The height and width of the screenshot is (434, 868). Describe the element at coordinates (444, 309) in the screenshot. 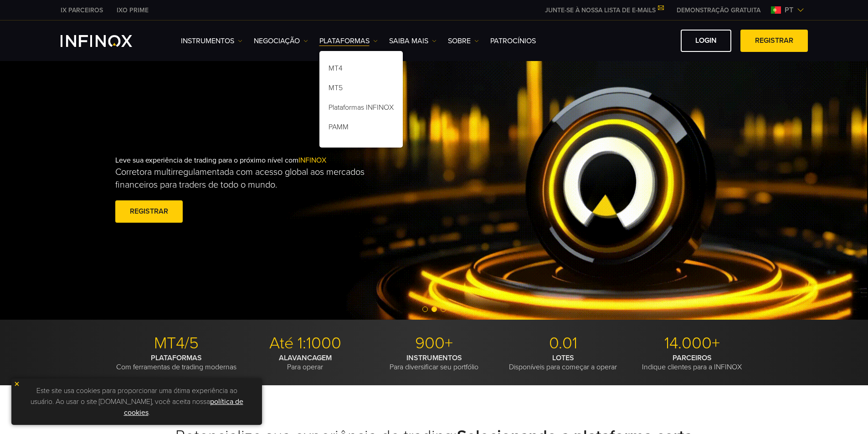

I see `span: Go to slide 3` at that location.